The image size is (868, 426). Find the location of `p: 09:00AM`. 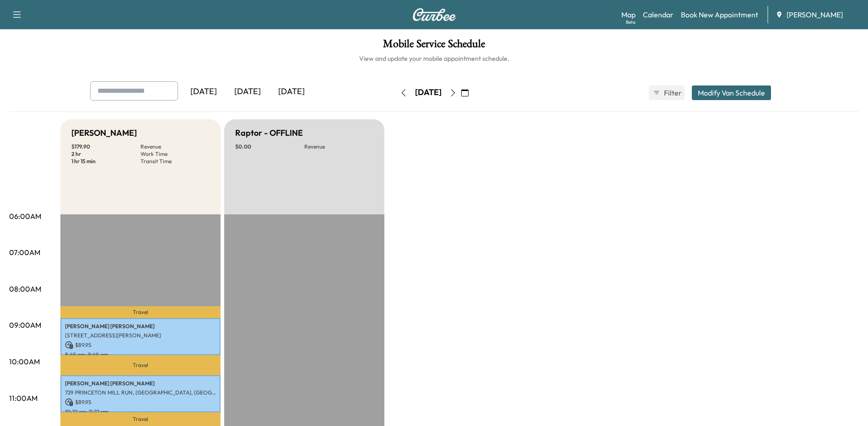

p: 09:00AM is located at coordinates (25, 325).